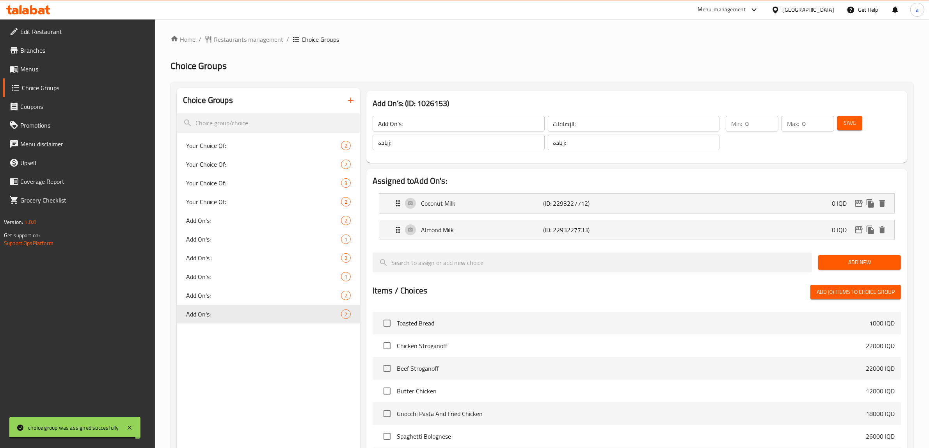 Image resolution: width=929 pixels, height=448 pixels. What do you see at coordinates (85, 50) in the screenshot?
I see `span: Branches` at bounding box center [85, 50].